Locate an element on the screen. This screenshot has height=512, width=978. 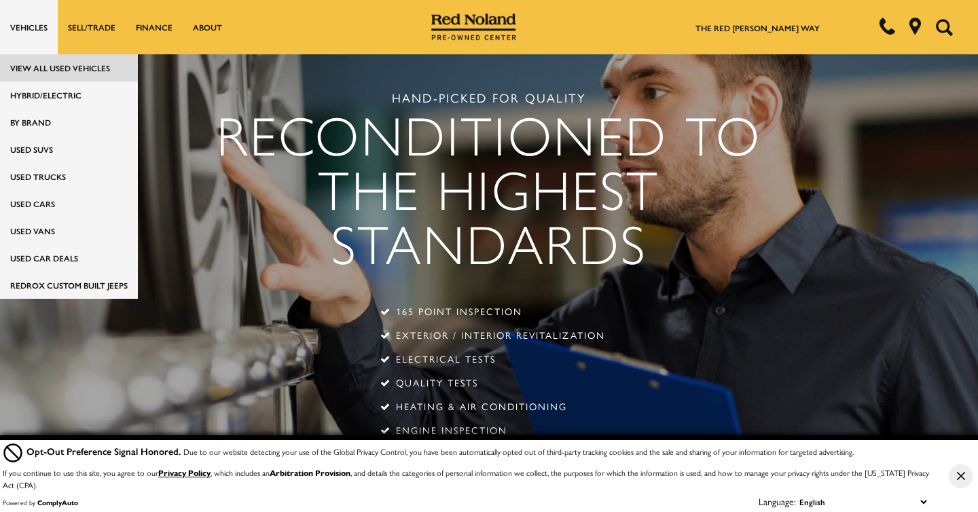
img: Red Noland Pre-Owned is located at coordinates (474, 27).